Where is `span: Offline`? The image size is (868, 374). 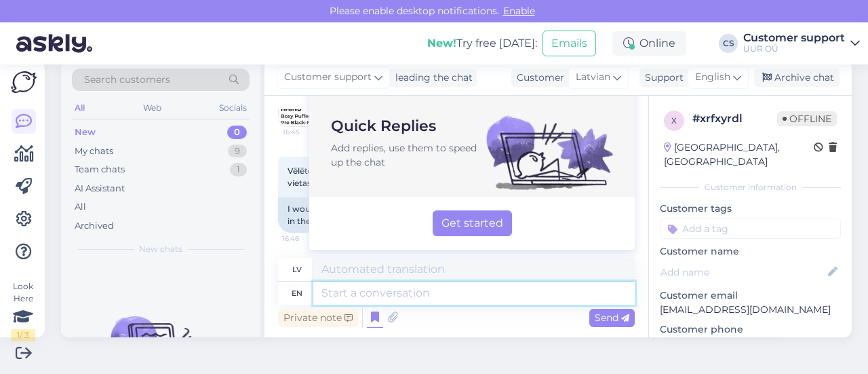 span: Offline is located at coordinates (808, 119).